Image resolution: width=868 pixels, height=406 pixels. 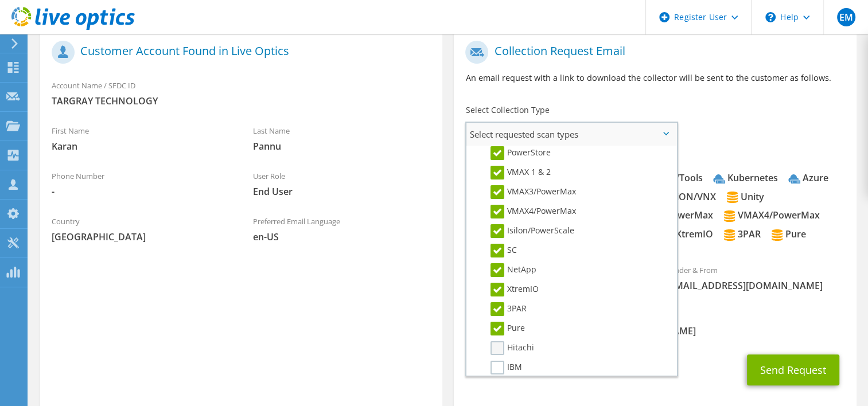 I want to click on label: VMAX4/PowerMax, so click(x=533, y=211).